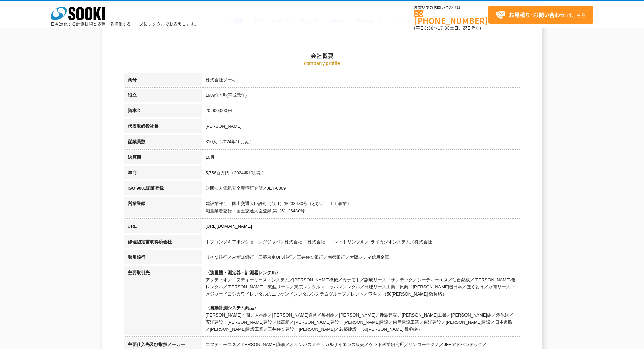  What do you see at coordinates (163, 189) in the screenshot?
I see `th: ISO 9001認証登録` at bounding box center [163, 189].